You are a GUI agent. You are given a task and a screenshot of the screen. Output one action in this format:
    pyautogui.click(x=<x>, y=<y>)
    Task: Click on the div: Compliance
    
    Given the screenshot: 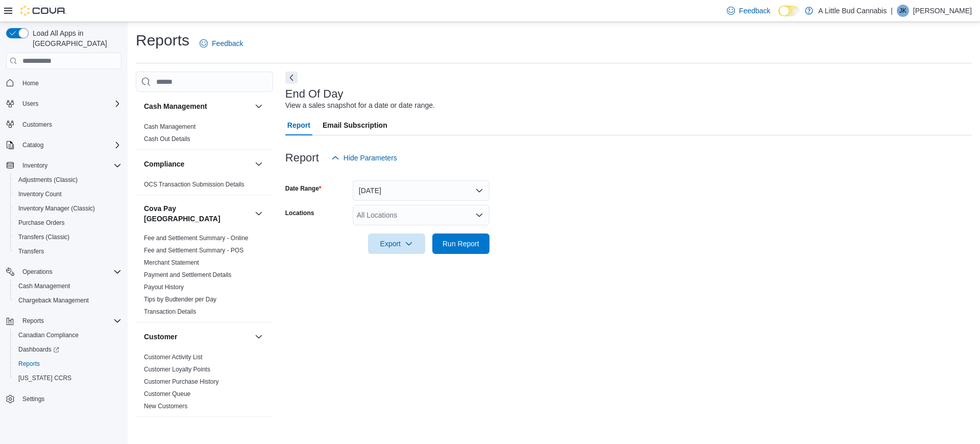 What is the action you would take?
    pyautogui.click(x=204, y=187)
    